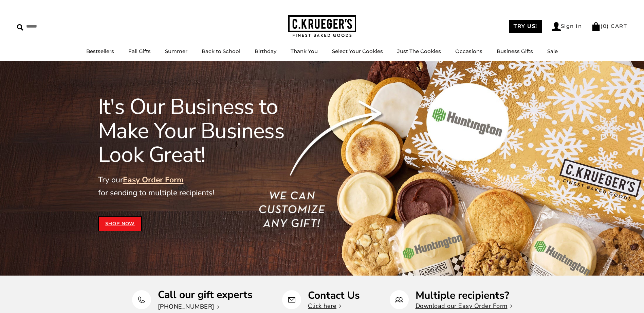 This screenshot has width=644, height=313. What do you see at coordinates (464, 306) in the screenshot?
I see `a: Download our Easy Order Form` at bounding box center [464, 306].